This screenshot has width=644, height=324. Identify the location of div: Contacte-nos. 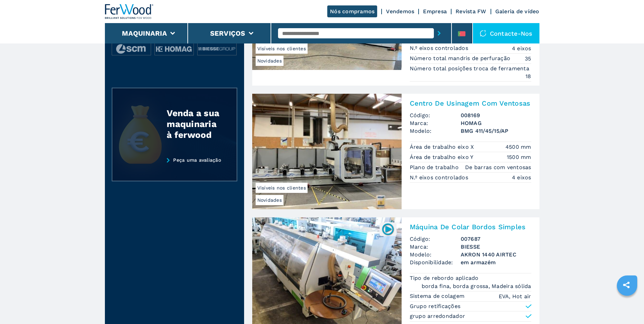
(506, 33).